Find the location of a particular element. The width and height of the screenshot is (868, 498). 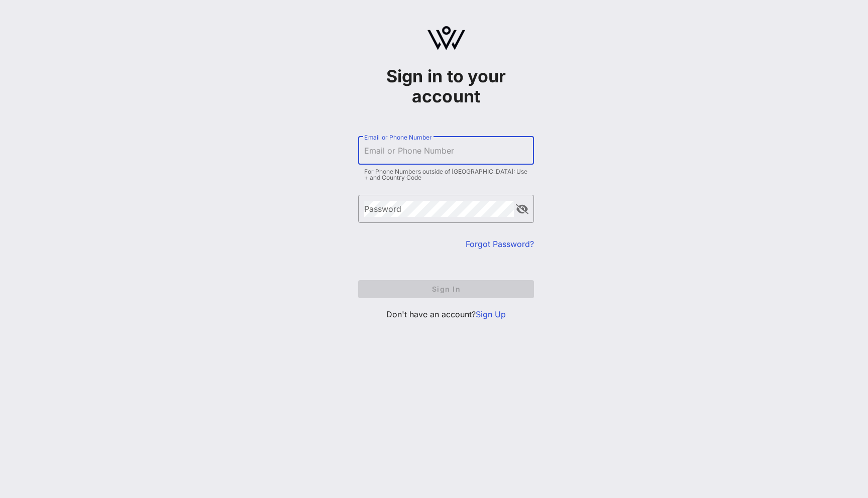

label: Email or Phone Number is located at coordinates (398, 137).